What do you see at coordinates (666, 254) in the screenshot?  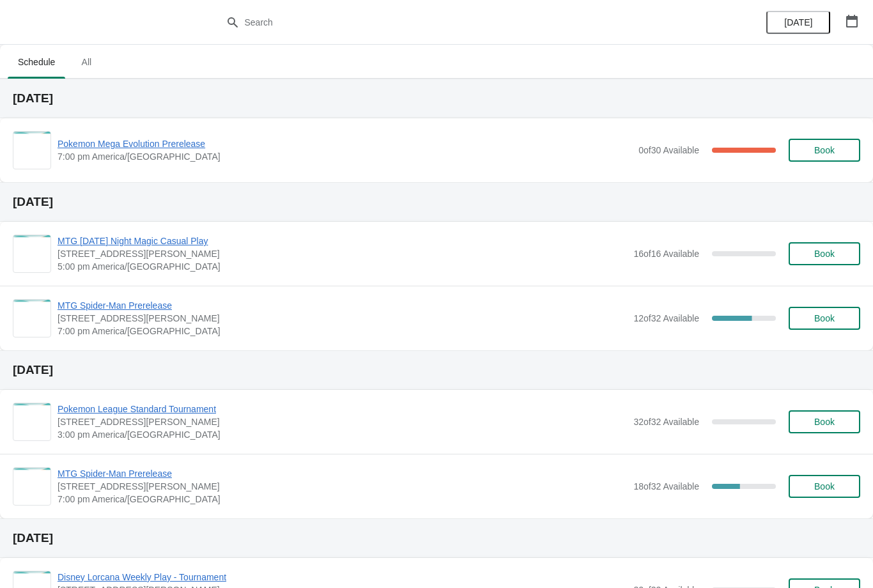 I see `span: 16 of 16 Available` at bounding box center [666, 254].